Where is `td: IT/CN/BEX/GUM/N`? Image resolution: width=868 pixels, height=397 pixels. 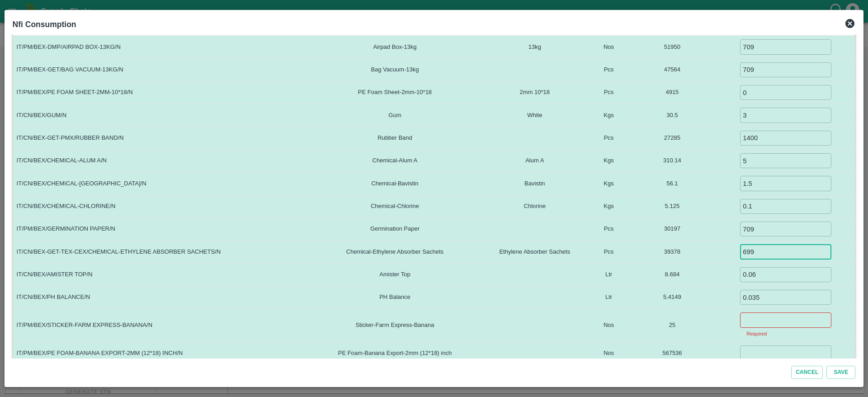 td: IT/CN/BEX/GUM/N is located at coordinates (162, 115).